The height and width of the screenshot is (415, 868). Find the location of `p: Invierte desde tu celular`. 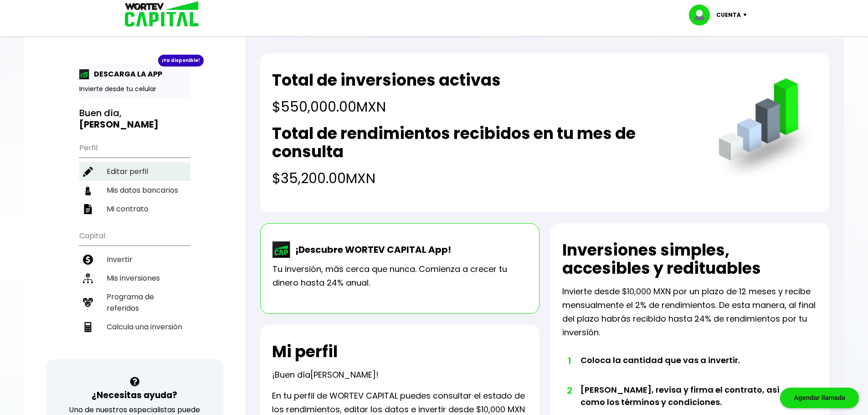

p: Invierte desde tu celular is located at coordinates (134, 89).